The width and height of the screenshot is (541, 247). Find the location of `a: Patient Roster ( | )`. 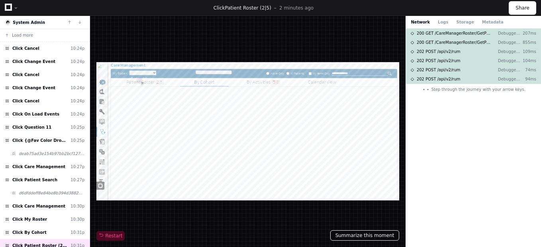

a: Patient Roster ( | ) is located at coordinates (87, 35).